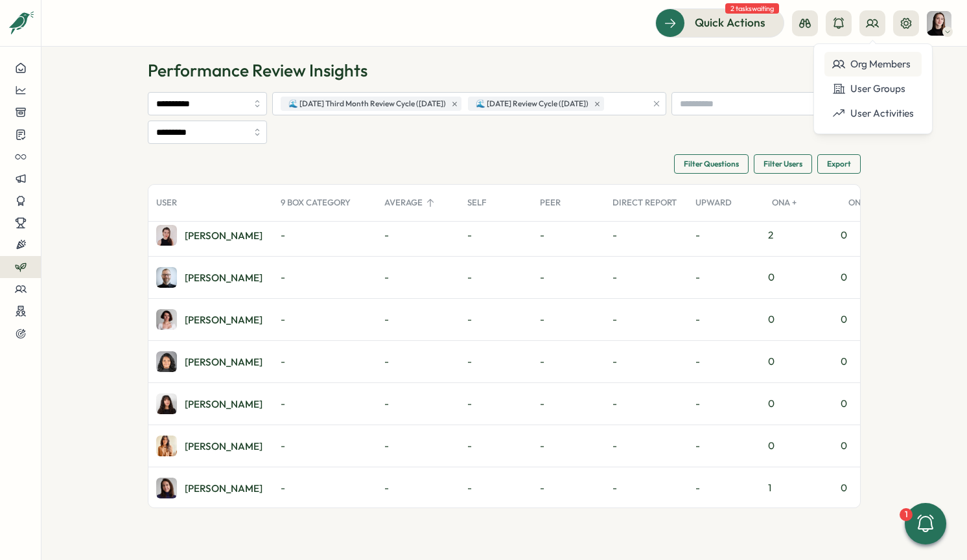  Describe the element at coordinates (839, 164) in the screenshot. I see `button: Export` at that location.